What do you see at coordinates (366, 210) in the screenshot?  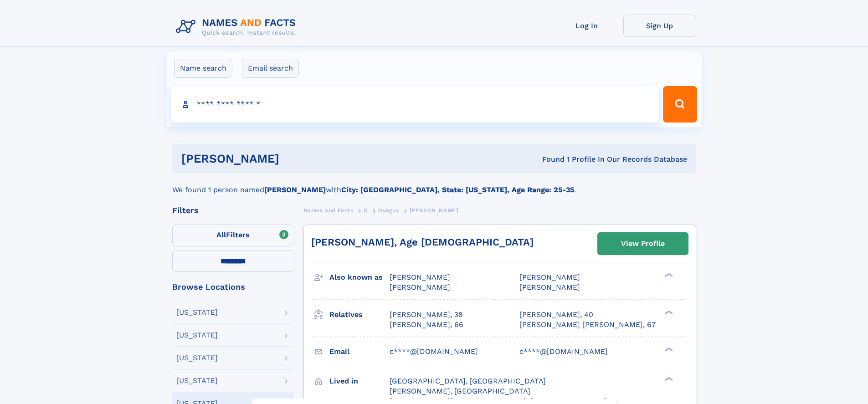 I see `a: O` at bounding box center [366, 210].